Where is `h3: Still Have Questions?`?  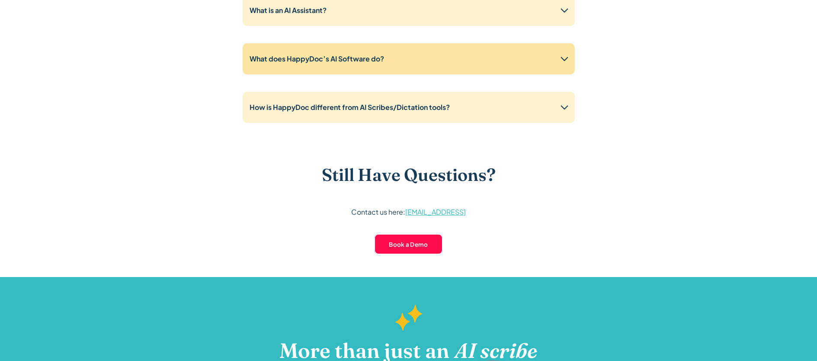
h3: Still Have Questions? is located at coordinates (409, 175).